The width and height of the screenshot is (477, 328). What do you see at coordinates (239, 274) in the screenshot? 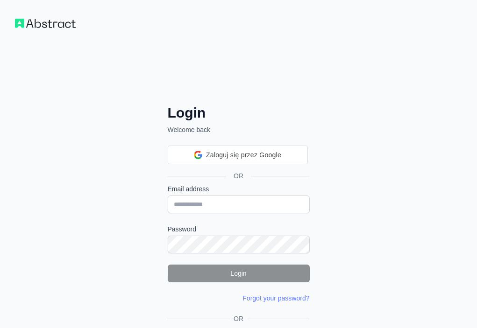
I see `button: Login` at bounding box center [239, 274].